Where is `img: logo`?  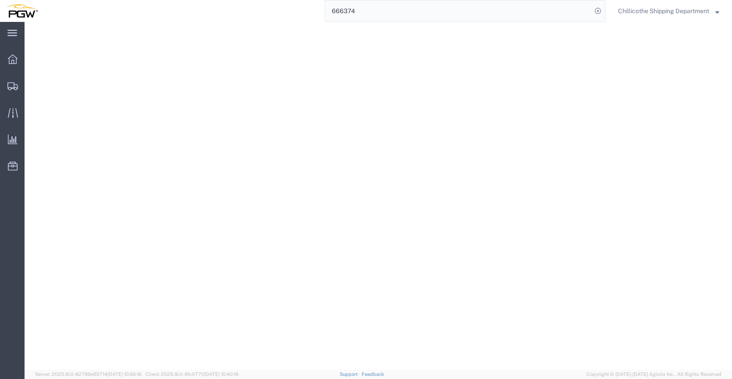 img: logo is located at coordinates (22, 11).